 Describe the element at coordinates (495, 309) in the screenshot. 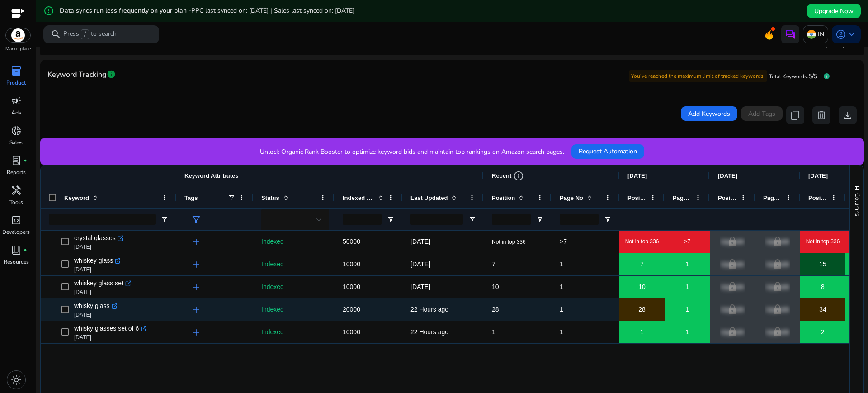

I see `span: 28` at that location.